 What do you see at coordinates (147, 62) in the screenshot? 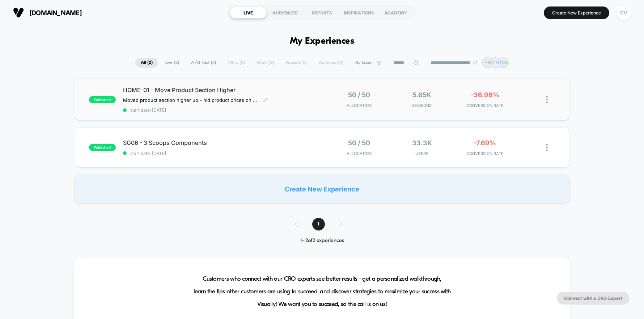
I see `span: All ( 2 )` at bounding box center [147, 62].